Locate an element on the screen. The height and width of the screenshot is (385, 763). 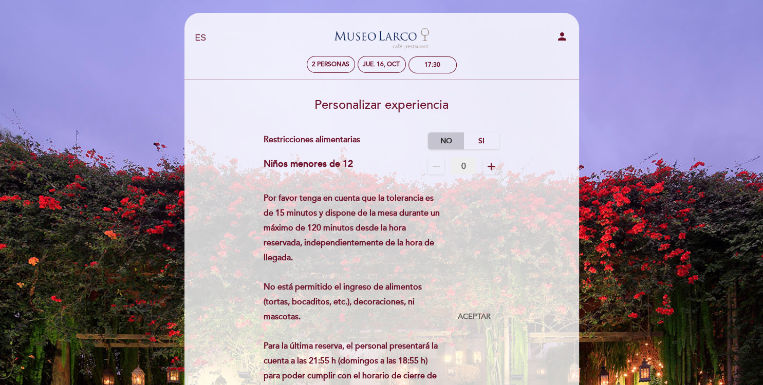
button: Aceptar is located at coordinates (474, 317).